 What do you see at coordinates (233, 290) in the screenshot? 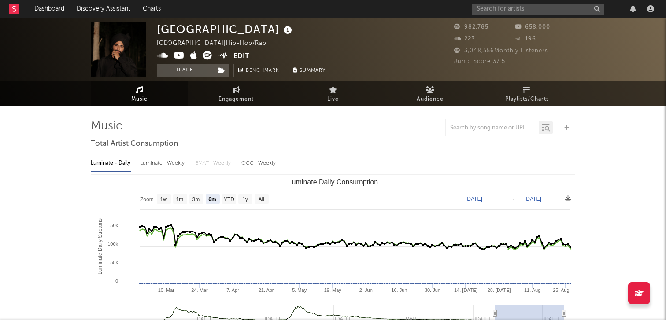
I see `text: 7. Apr` at bounding box center [233, 290].